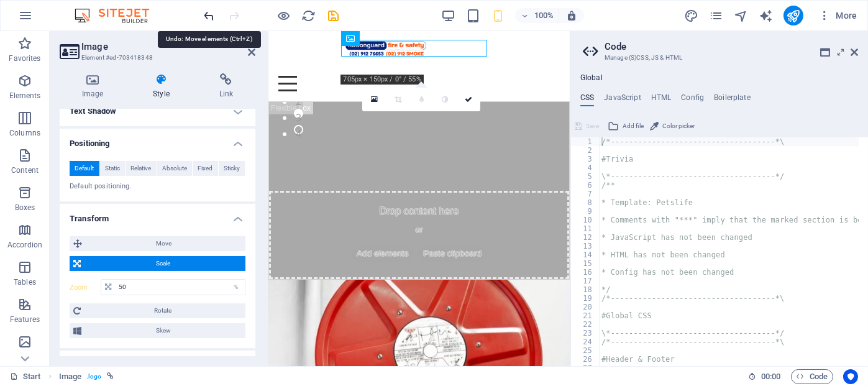 This screenshot has width=868, height=386. I want to click on div: 21, so click(585, 315).